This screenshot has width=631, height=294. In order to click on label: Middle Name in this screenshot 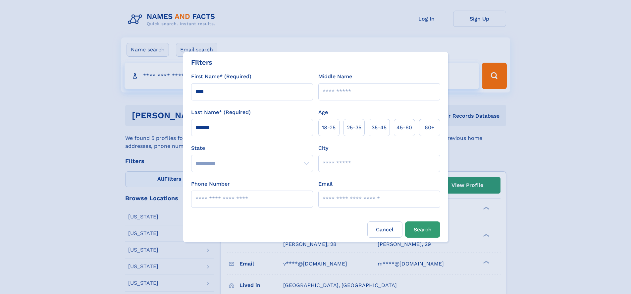, I will do `click(335, 76)`.